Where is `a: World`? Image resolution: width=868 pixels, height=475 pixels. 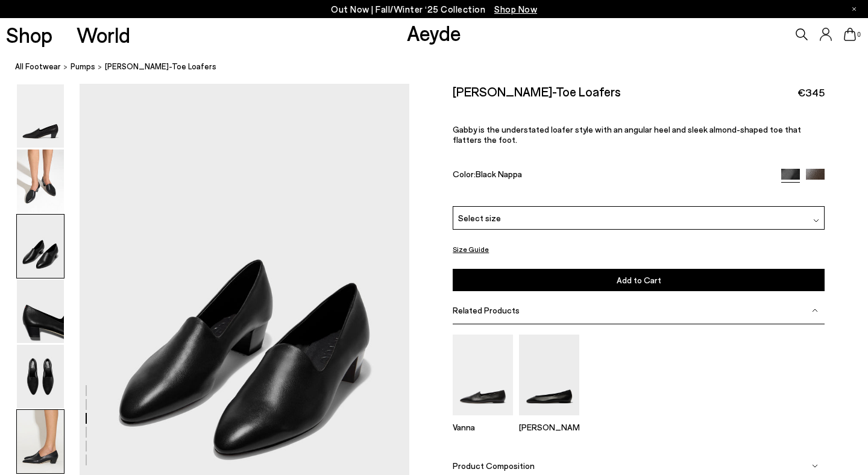
a: World is located at coordinates (103, 34).